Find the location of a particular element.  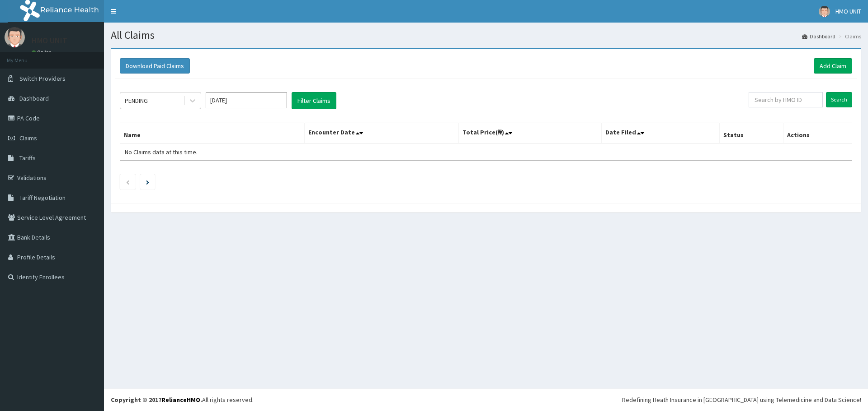

input: Select Month and Year is located at coordinates (246, 100).